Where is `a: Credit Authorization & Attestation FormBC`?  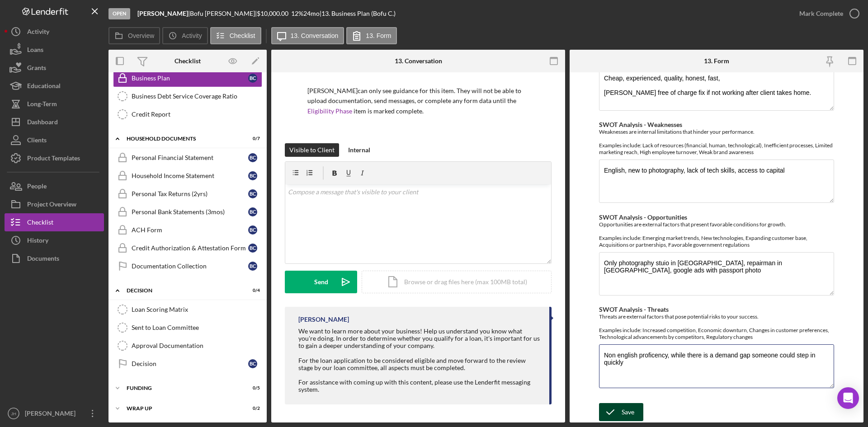 a: Credit Authorization & Attestation FormBC is located at coordinates (188, 248).